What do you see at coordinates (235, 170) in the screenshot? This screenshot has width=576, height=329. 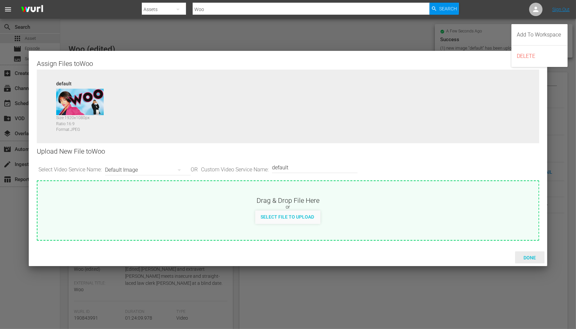 I see `span: Custom Video Service Name:` at bounding box center [235, 170].